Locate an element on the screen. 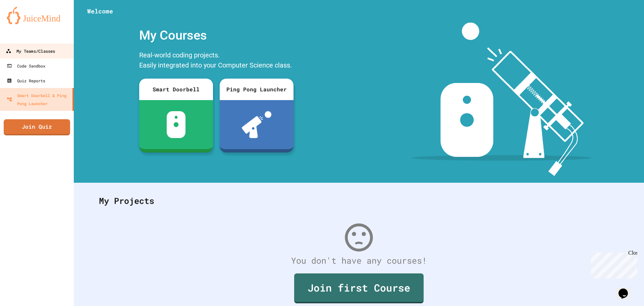  div: My Teams/Classes is located at coordinates (30, 51).